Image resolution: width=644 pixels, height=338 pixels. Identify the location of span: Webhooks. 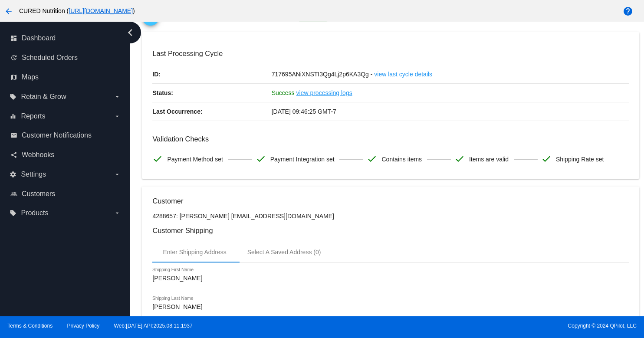
(37, 155).